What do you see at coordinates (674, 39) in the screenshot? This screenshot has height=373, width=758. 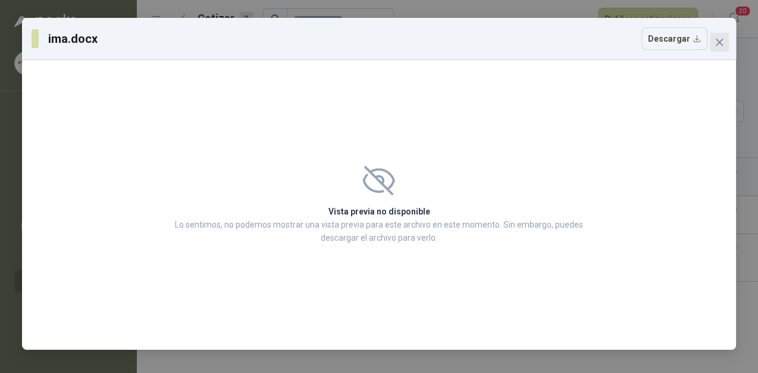 I see `button: Descargar` at bounding box center [674, 39].